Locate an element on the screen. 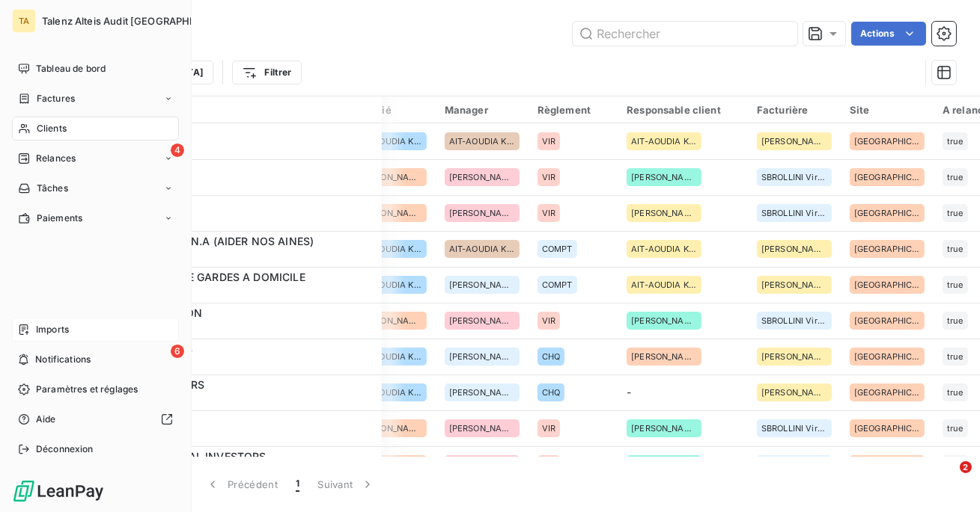 This screenshot has height=512, width=980. span: 6 is located at coordinates (178, 351).